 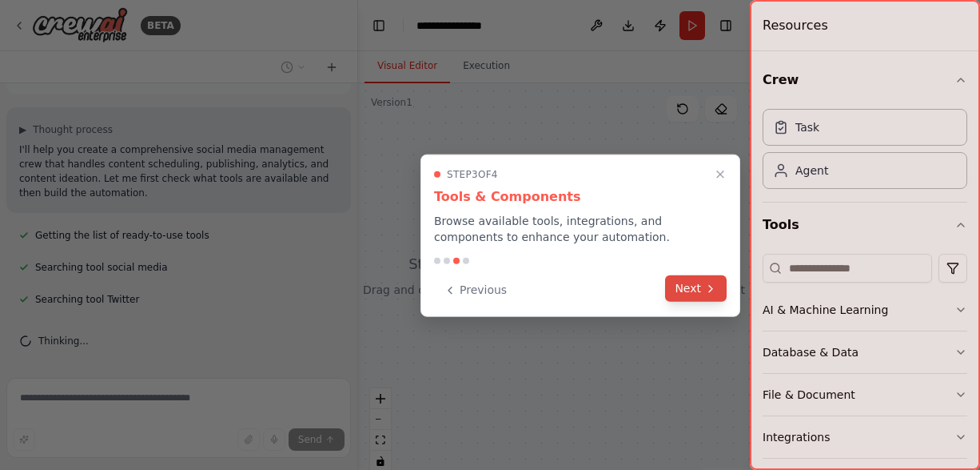 I want to click on span: Step 3 of 4, so click(x=472, y=174).